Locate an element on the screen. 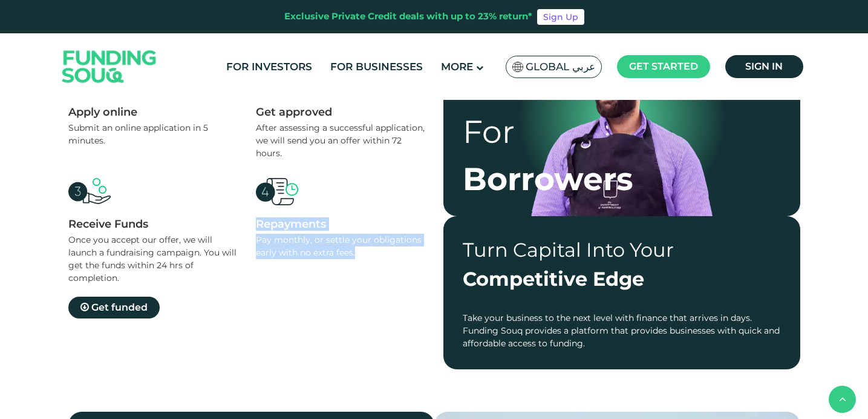 The width and height of the screenshot is (868, 419). img: SA Flag is located at coordinates (518, 67).